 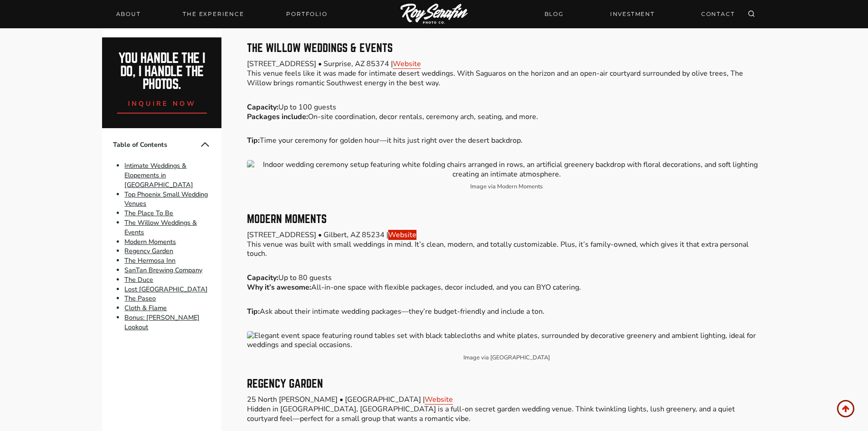 I want to click on a: Modern Moments, so click(x=150, y=242).